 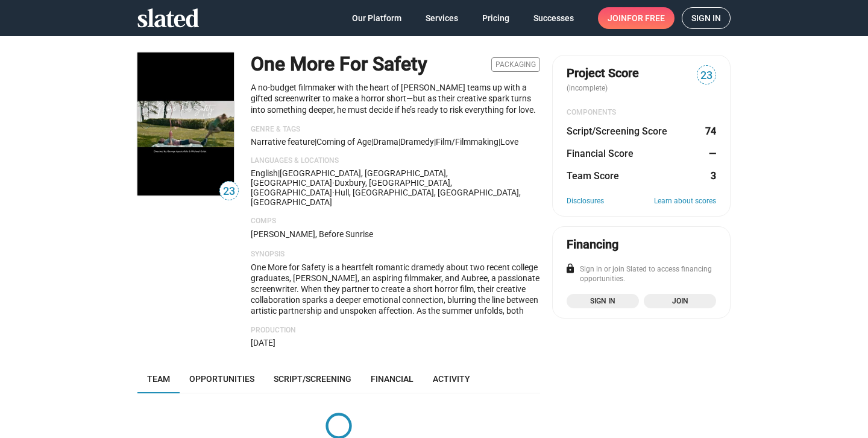 I want to click on span: film/filmmaking, so click(x=467, y=142).